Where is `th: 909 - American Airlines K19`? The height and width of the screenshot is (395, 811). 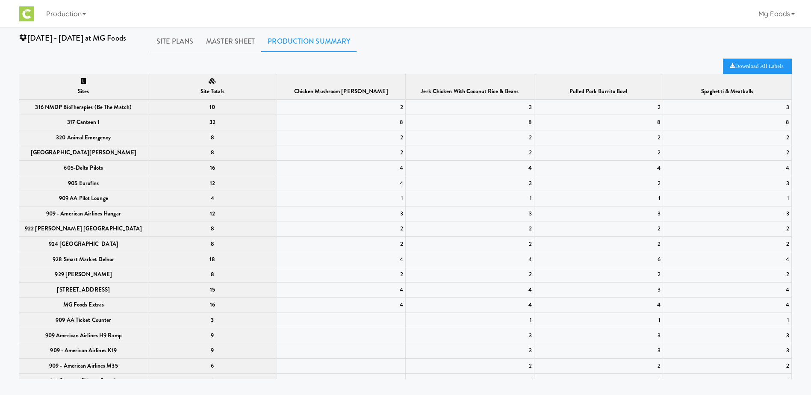 th: 909 - American Airlines K19 is located at coordinates (83, 351).